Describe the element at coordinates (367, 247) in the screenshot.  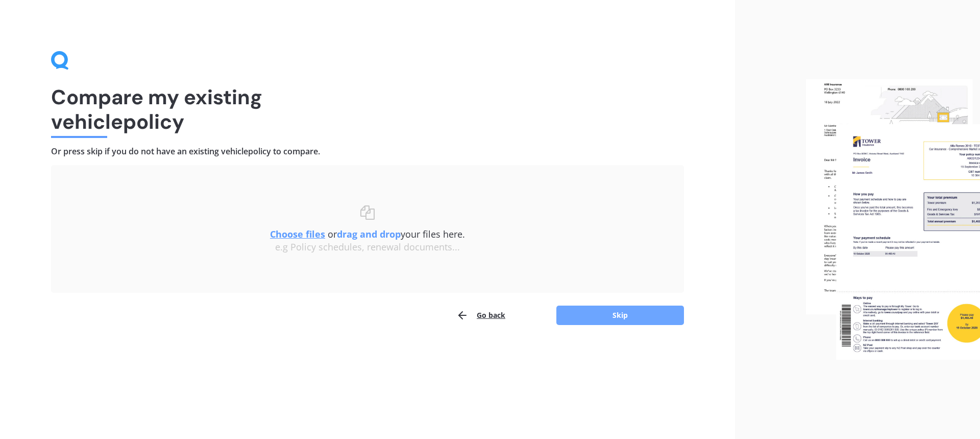
I see `div: e.g Policy schedules, renewal documents...` at that location.